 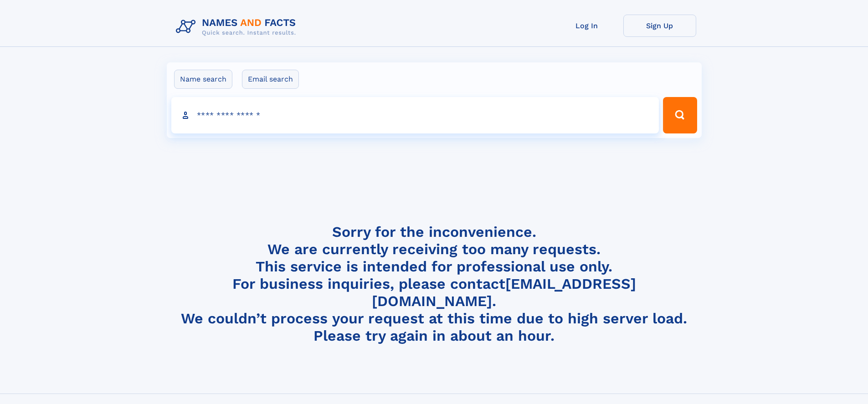 What do you see at coordinates (434, 284) in the screenshot?
I see `h4: Sorry for the inconvenience. We are currently receiving too many requests. This service is intend...` at bounding box center [434, 284].